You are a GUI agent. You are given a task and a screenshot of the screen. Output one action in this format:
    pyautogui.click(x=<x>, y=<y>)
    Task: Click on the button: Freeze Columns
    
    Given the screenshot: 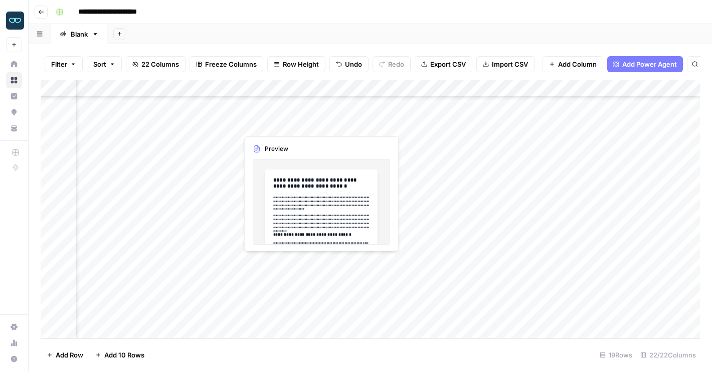 What is the action you would take?
    pyautogui.click(x=226, y=64)
    